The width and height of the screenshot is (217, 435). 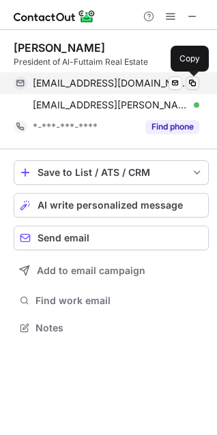 What do you see at coordinates (111, 205) in the screenshot?
I see `button: AI write personalized message` at bounding box center [111, 205].